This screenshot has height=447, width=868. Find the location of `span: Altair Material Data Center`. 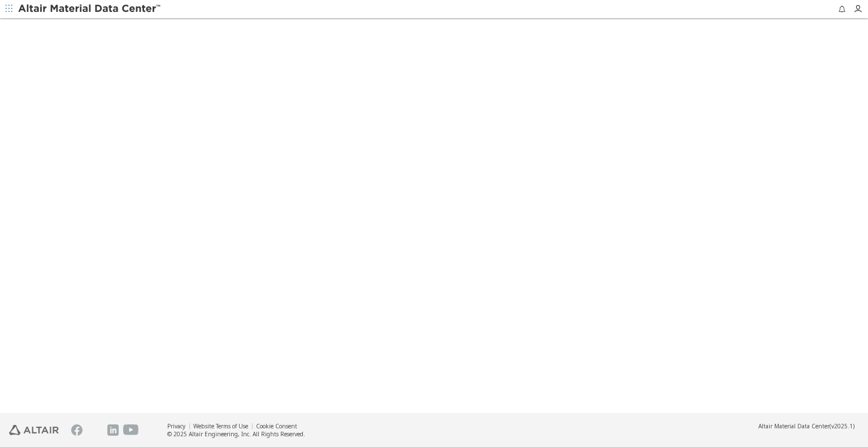

span: Altair Material Data Center is located at coordinates (794, 426).